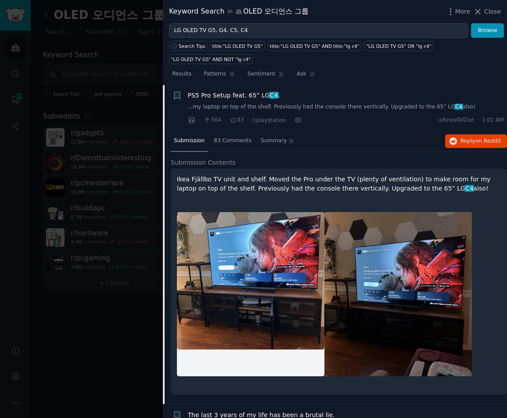 This screenshot has height=418, width=507. I want to click on a: ...my laptop on top of the shelf. Previously had the console there vertically. Upgraded to the 65..., so click(346, 107).